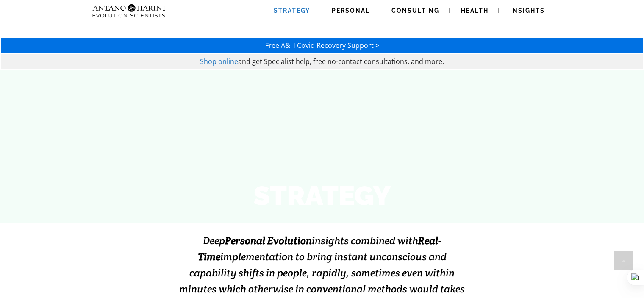 The image size is (644, 298). Describe the element at coordinates (528, 11) in the screenshot. I see `span: Insights` at that location.